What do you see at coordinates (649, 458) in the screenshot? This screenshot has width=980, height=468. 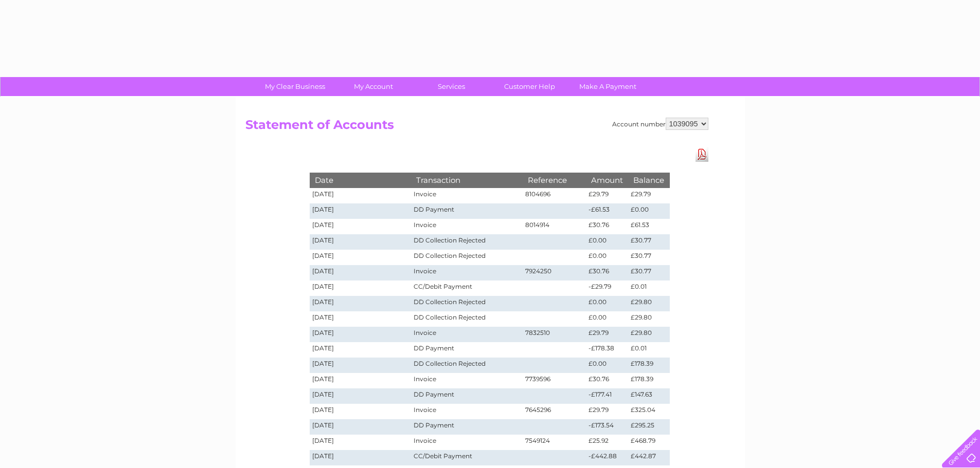 I see `td: £442.87` at bounding box center [649, 458].